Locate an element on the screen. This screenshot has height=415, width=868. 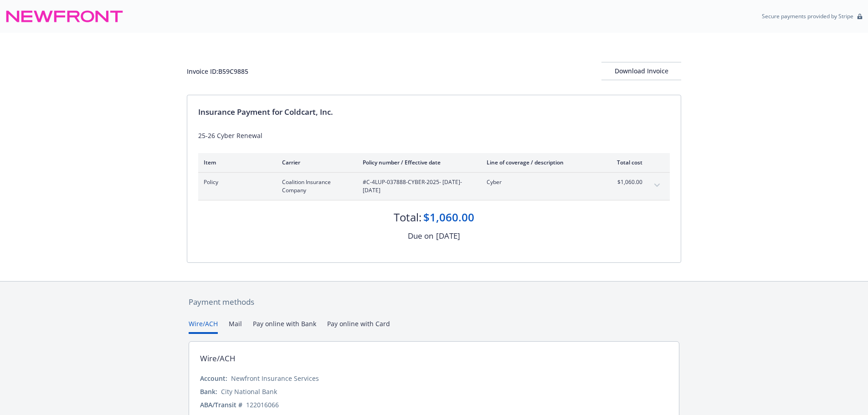
div: $1,060.00 is located at coordinates (449, 218).